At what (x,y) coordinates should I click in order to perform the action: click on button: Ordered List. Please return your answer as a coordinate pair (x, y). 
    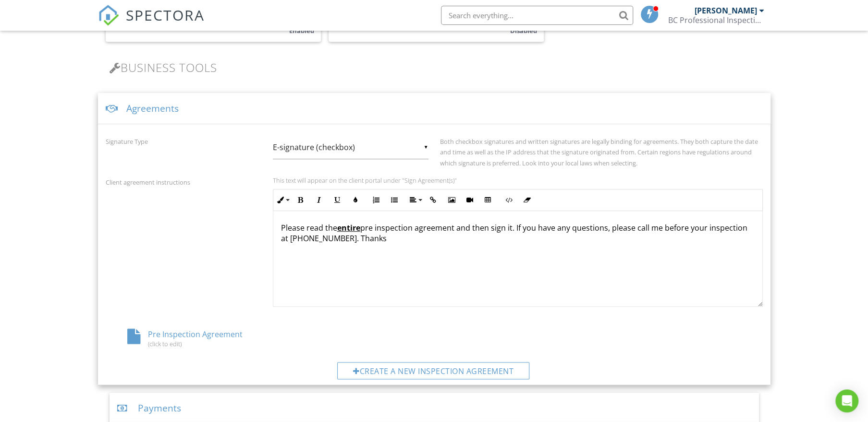
    Looking at the image, I should click on (376, 200).